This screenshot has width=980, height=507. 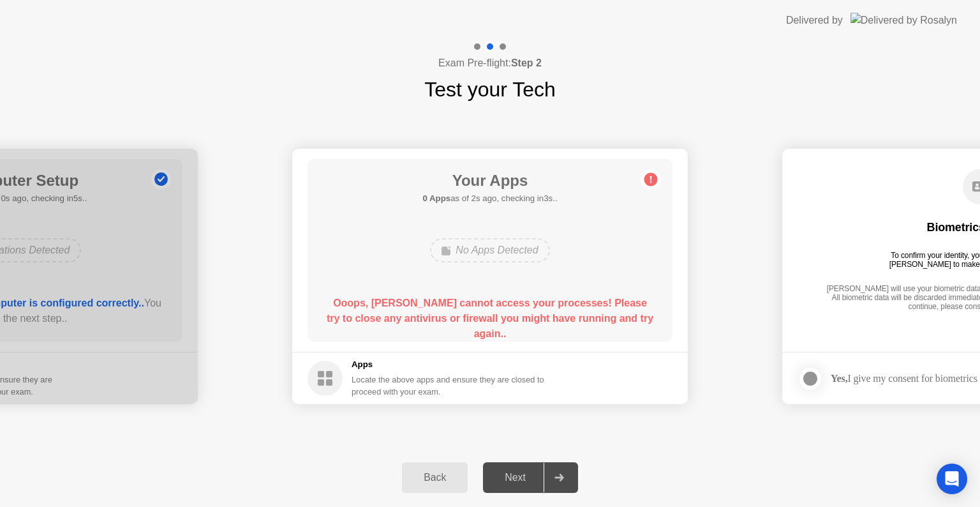 What do you see at coordinates (489, 250) in the screenshot?
I see `div: No Apps Detected` at bounding box center [489, 250].